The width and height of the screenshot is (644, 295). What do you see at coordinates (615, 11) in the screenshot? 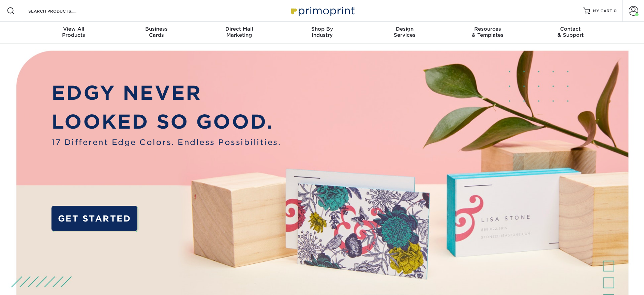
I see `span: 0` at bounding box center [615, 11].